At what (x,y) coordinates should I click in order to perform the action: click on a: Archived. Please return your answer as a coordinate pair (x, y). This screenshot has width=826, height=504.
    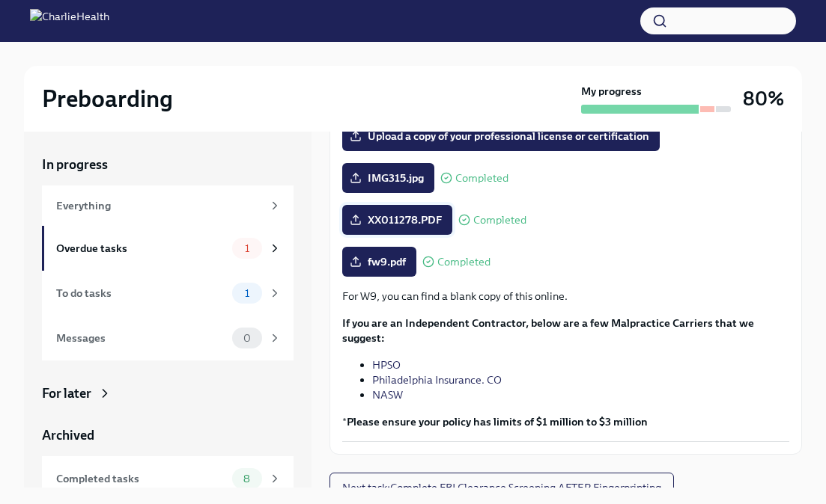
    Looking at the image, I should click on (168, 435).